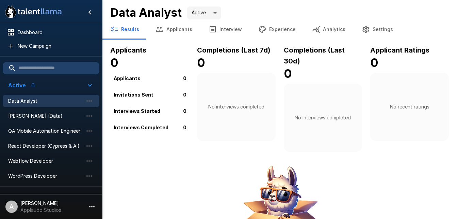  I want to click on b: Data Analyst, so click(146, 12).